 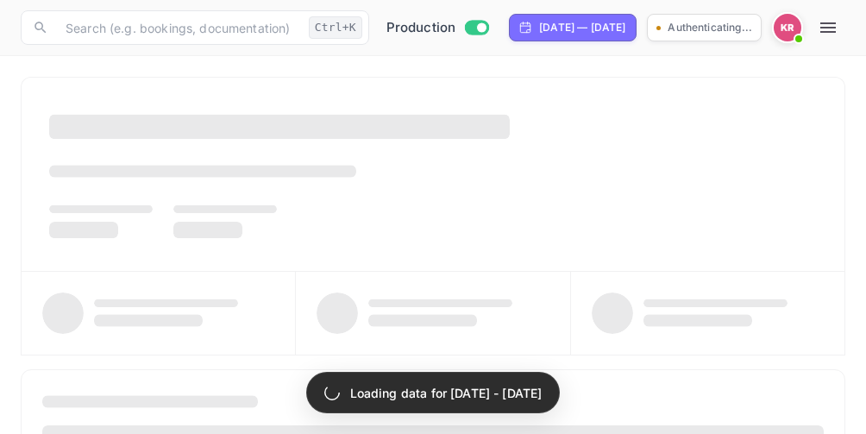 I want to click on div: Click to change the date range period, so click(x=573, y=28).